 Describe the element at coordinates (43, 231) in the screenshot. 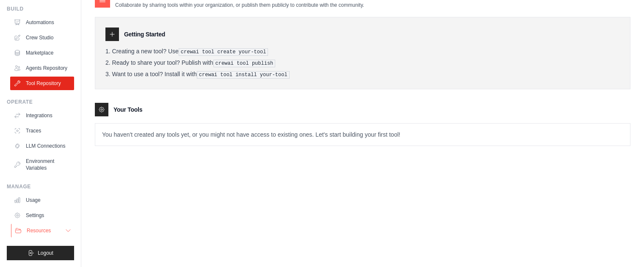

I see `button: Resources` at that location.